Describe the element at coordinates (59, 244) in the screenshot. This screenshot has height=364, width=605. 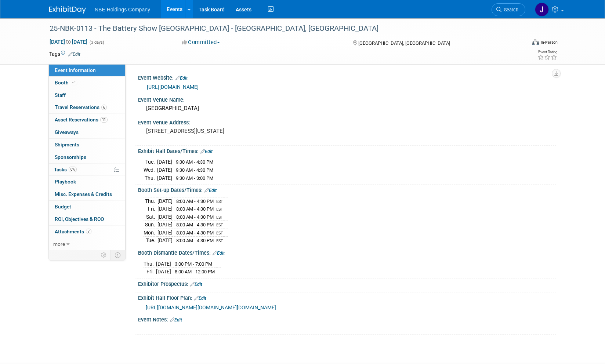
I see `span: more` at that location.